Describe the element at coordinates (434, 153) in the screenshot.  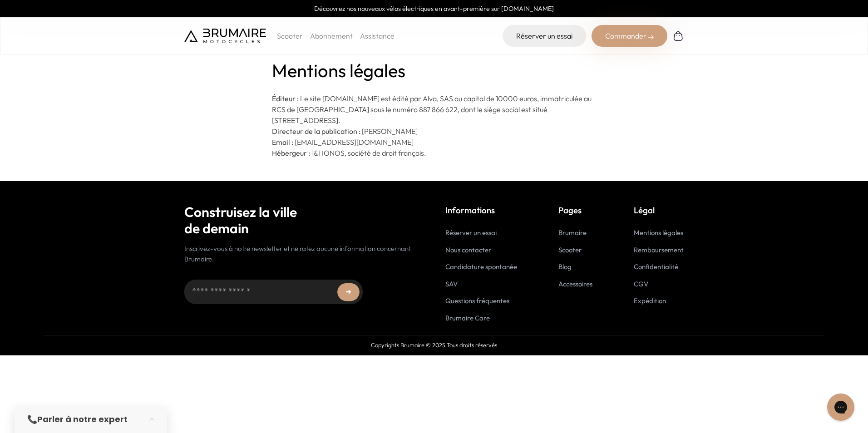
I see `p: 1&1 IONOS, société de droit français.` at that location.